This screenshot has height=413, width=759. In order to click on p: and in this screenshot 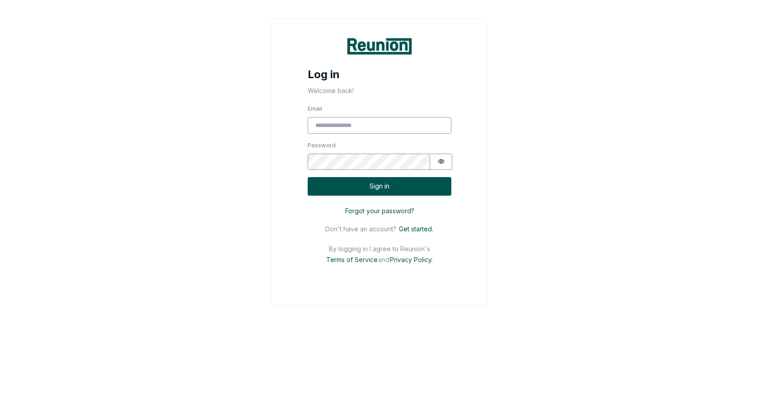, I will do `click(384, 259)`.